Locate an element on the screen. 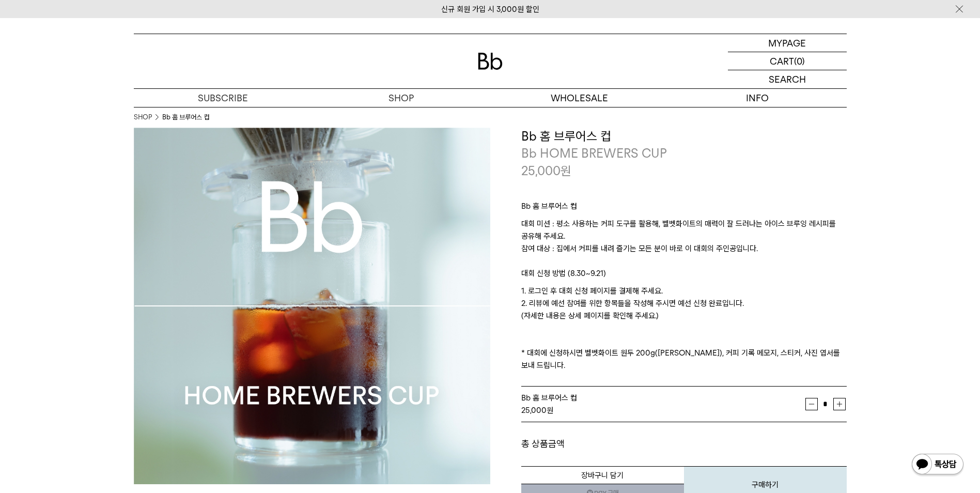 This screenshot has height=493, width=980. p: (0) is located at coordinates (800, 61).